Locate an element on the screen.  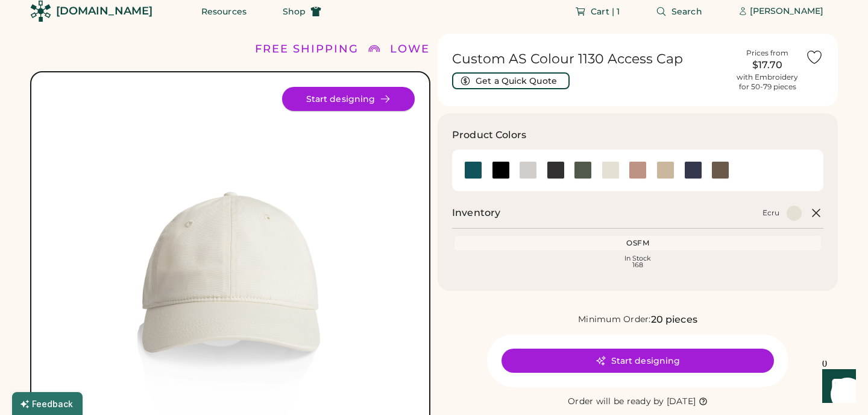
h2: Inventory is located at coordinates (476, 213).